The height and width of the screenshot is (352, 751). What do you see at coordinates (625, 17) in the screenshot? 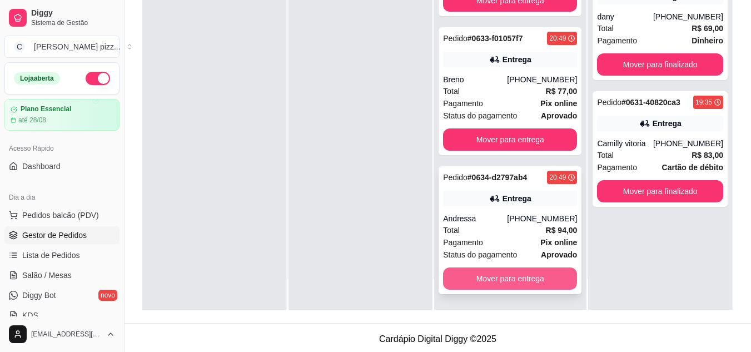
I see `div: dany` at bounding box center [625, 17].